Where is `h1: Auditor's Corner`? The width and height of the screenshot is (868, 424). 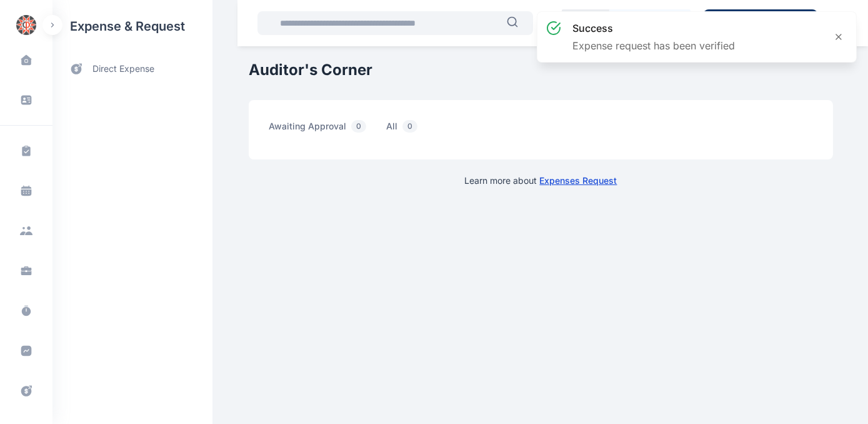 h1: Auditor's Corner is located at coordinates (541, 70).